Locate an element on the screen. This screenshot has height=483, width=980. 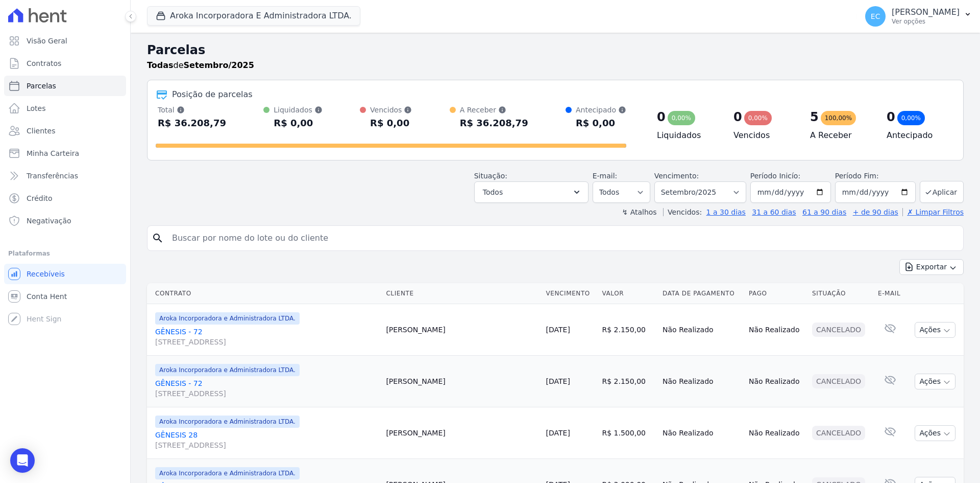
a: Crédito is located at coordinates (65, 198).